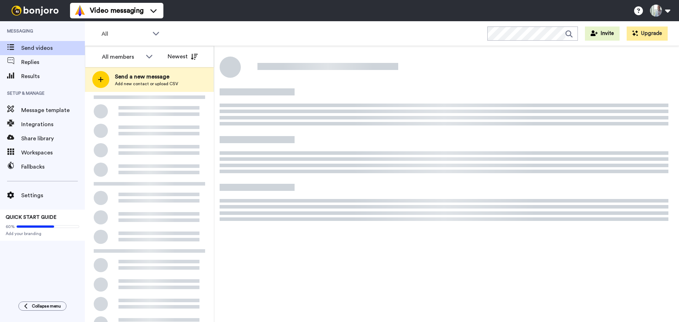 This screenshot has width=679, height=322. I want to click on button: Upgrade, so click(647, 34).